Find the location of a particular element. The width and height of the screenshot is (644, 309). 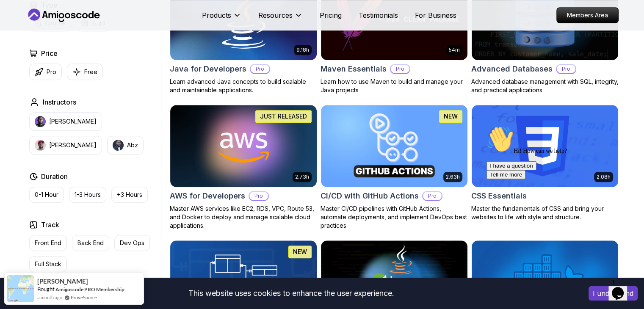

h2: CI/CD with GitHub Actions is located at coordinates (370, 196).